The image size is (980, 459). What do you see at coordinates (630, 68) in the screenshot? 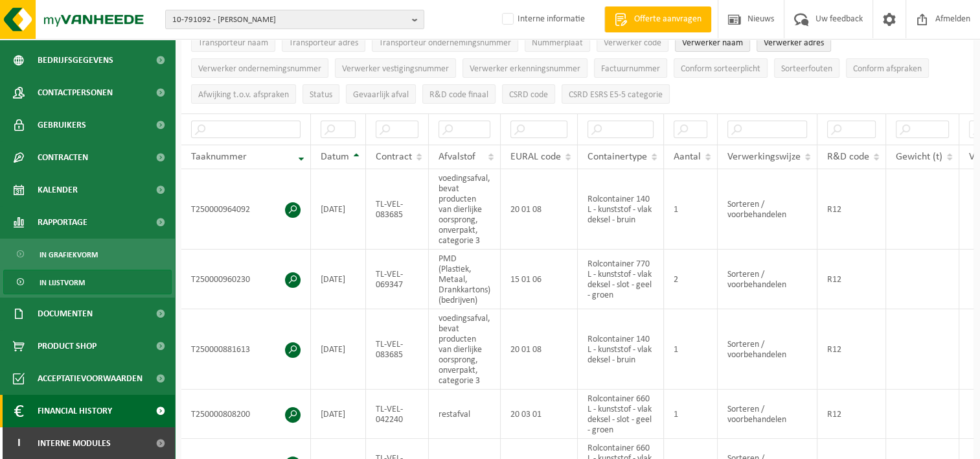
I see `span: Factuurnummer` at bounding box center [630, 68].